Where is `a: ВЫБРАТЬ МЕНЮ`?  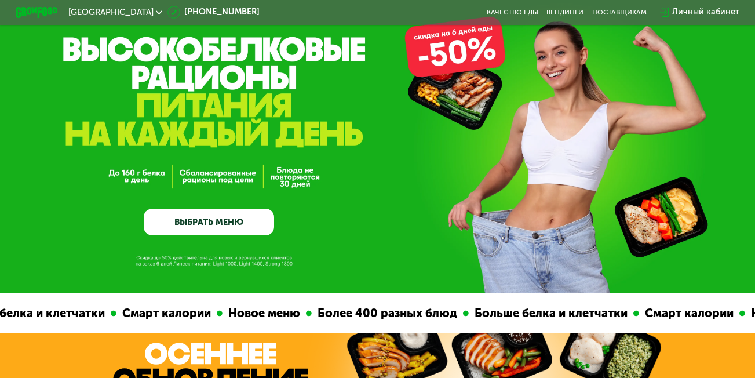
a: ВЫБРАТЬ МЕНЮ is located at coordinates (209, 221).